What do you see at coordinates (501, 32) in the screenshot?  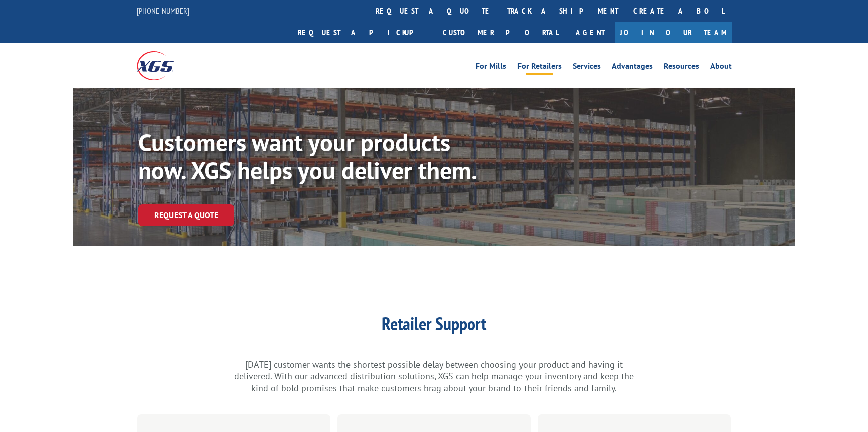 I see `a: Customer Portal` at bounding box center [501, 32].